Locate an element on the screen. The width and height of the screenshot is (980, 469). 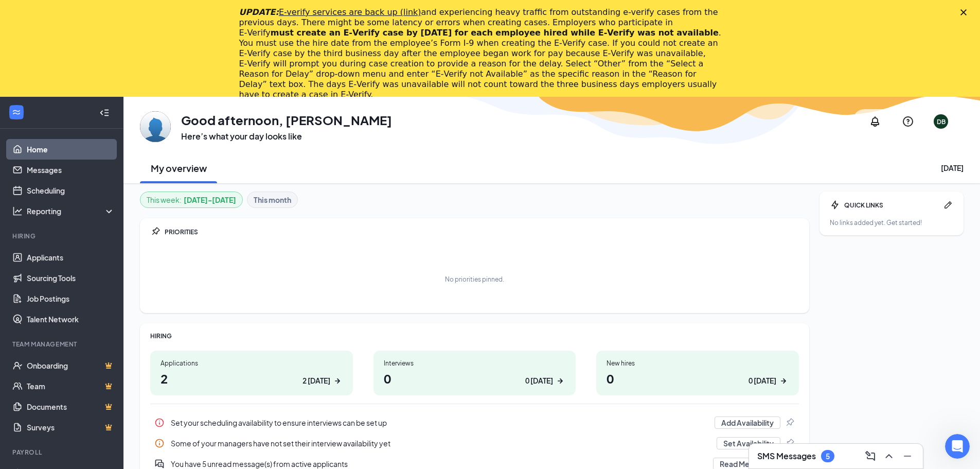
a: InfoSet your scheduling availability to ensure interviews can be set upAdd AvailabilityPin is located at coordinates (474, 423).